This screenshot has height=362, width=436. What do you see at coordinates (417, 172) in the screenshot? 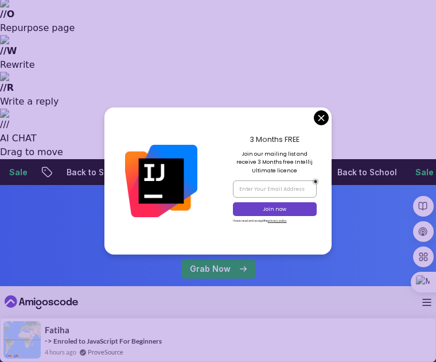
I see `p: Sale` at bounding box center [417, 172].